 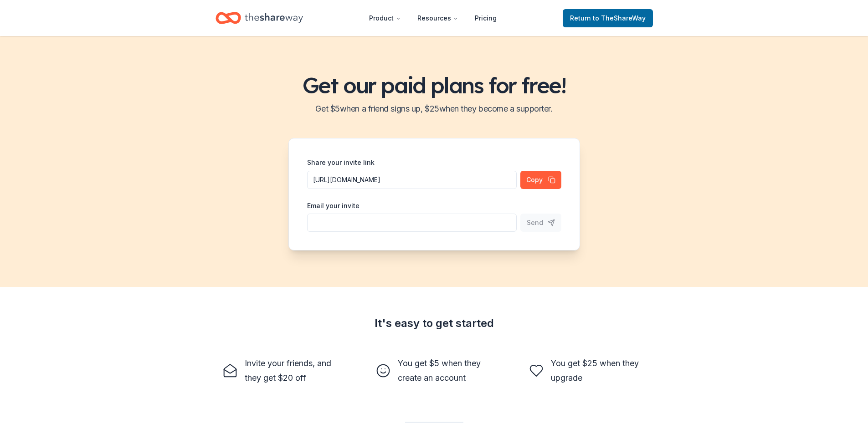 What do you see at coordinates (607, 18) in the screenshot?
I see `a: Returnto TheShareWay` at bounding box center [607, 18].